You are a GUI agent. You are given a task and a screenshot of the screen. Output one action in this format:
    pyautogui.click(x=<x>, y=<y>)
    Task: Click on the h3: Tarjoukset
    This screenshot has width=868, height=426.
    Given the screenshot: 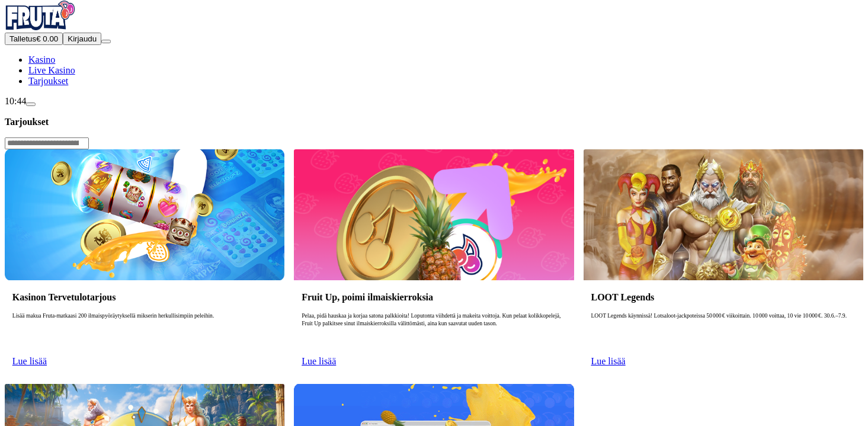 What is the action you would take?
    pyautogui.click(x=434, y=121)
    